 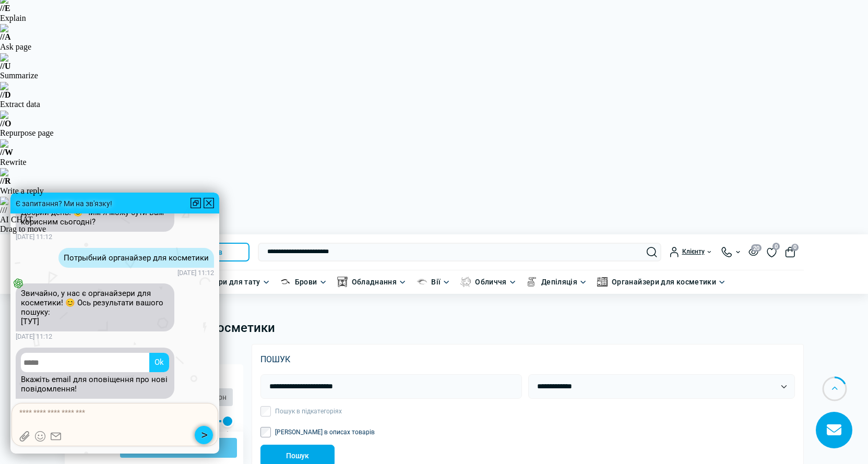 What do you see at coordinates (602, 282) in the screenshot?
I see `img: Органайзери для косметики` at bounding box center [602, 282].